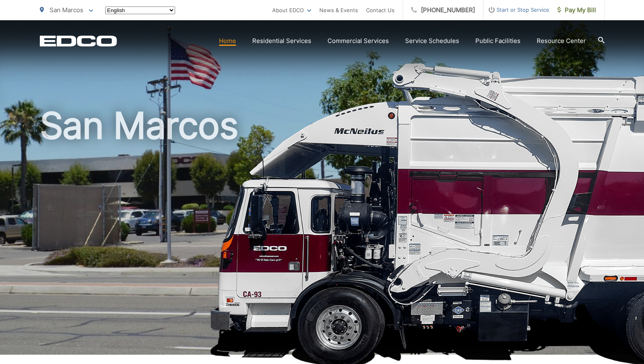 Image resolution: width=644 pixels, height=364 pixels. What do you see at coordinates (498, 41) in the screenshot?
I see `a: Public Facilities` at bounding box center [498, 41].